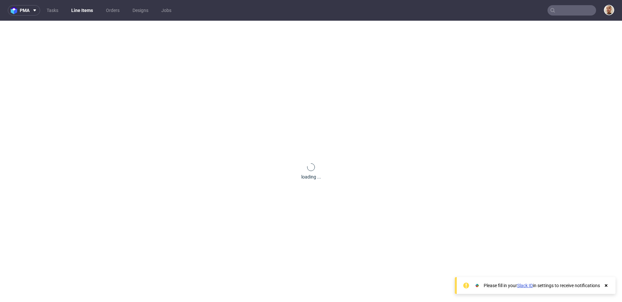 The image size is (622, 302). What do you see at coordinates (25, 10) in the screenshot?
I see `span: pma` at bounding box center [25, 10].